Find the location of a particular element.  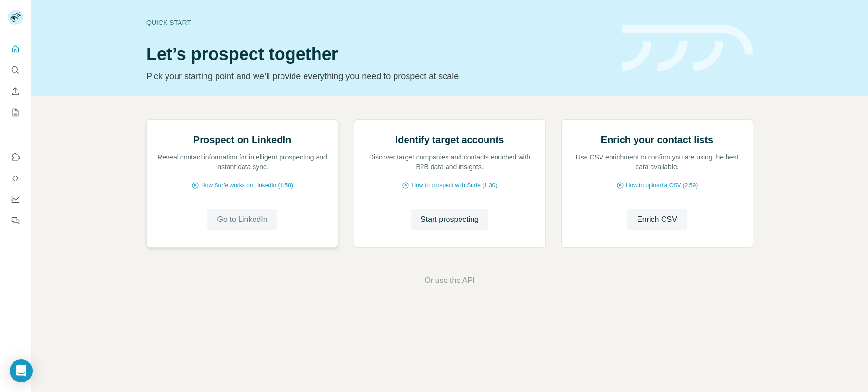

div: Open Intercom Messenger is located at coordinates (21, 371).